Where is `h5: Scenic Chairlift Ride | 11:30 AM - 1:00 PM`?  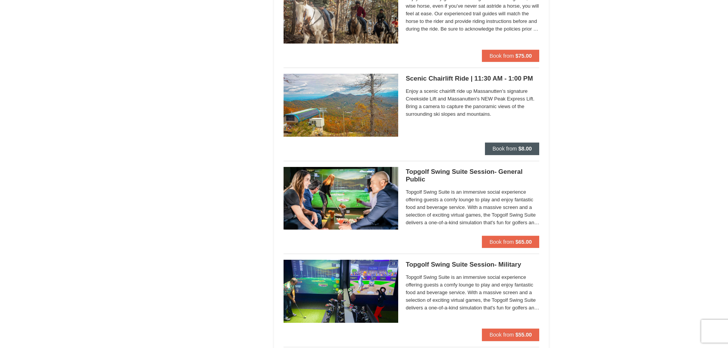
h5: Scenic Chairlift Ride | 11:30 AM - 1:00 PM is located at coordinates (472, 79).